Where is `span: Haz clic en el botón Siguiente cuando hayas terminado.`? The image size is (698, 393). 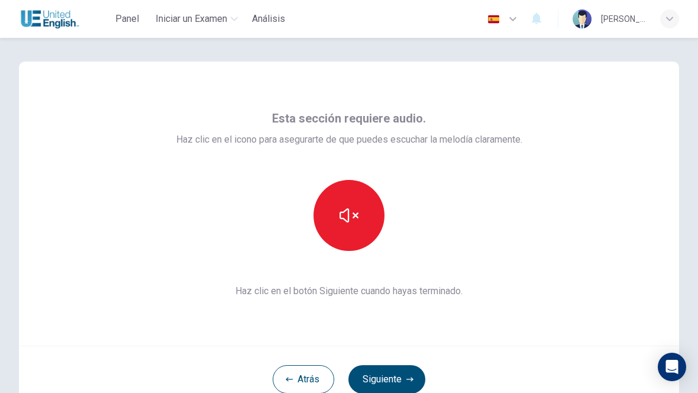
span: Haz clic en el botón Siguiente cuando hayas terminado. is located at coordinates (349, 291).